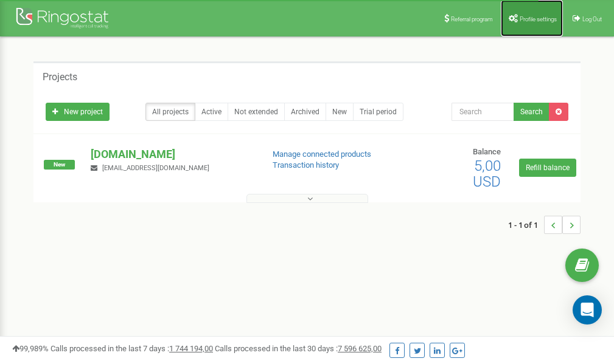  What do you see at coordinates (487, 152) in the screenshot?
I see `span: Balance` at bounding box center [487, 152].